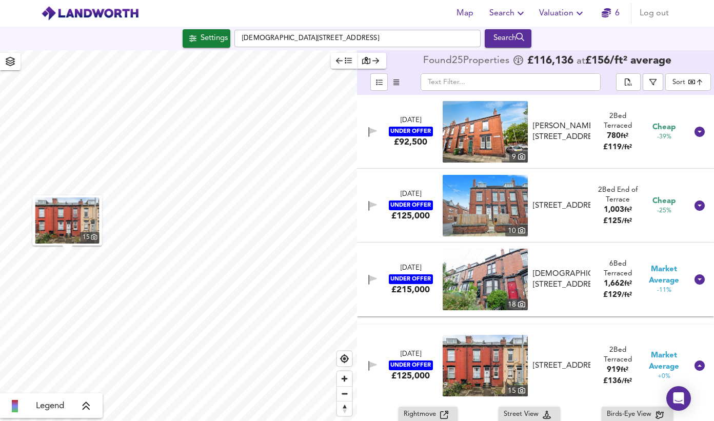  I want to click on span: £ 136, so click(618, 381).